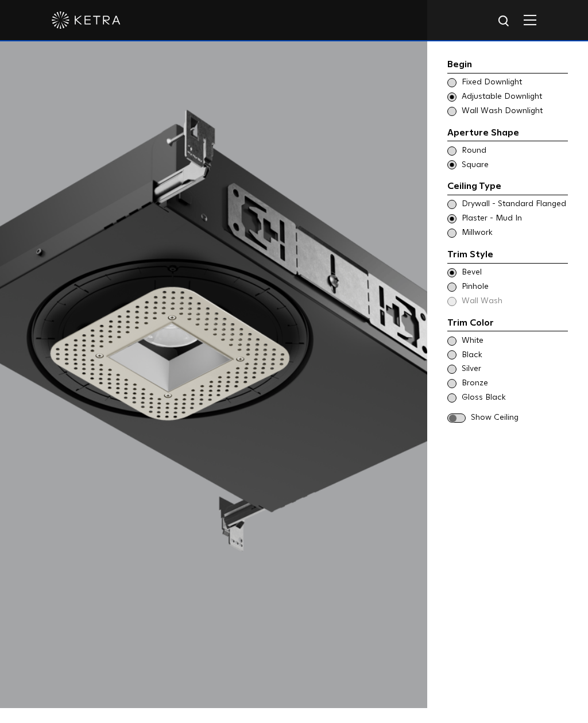 This screenshot has height=723, width=588. I want to click on span: Millwork, so click(514, 233).